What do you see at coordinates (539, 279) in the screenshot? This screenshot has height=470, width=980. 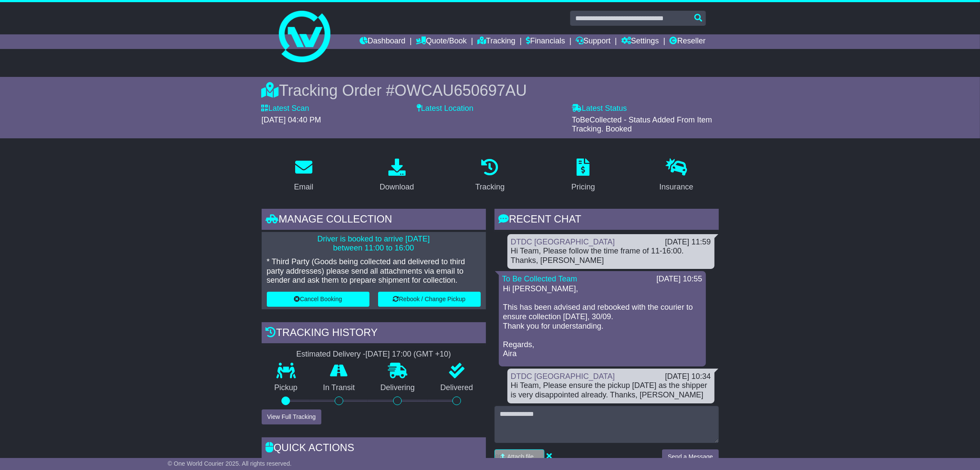 I see `a: To Be Collected Team` at bounding box center [539, 279].